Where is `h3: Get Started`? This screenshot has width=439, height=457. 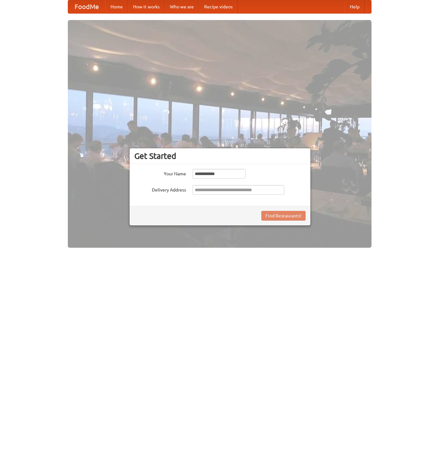 h3: Get Started is located at coordinates (220, 156).